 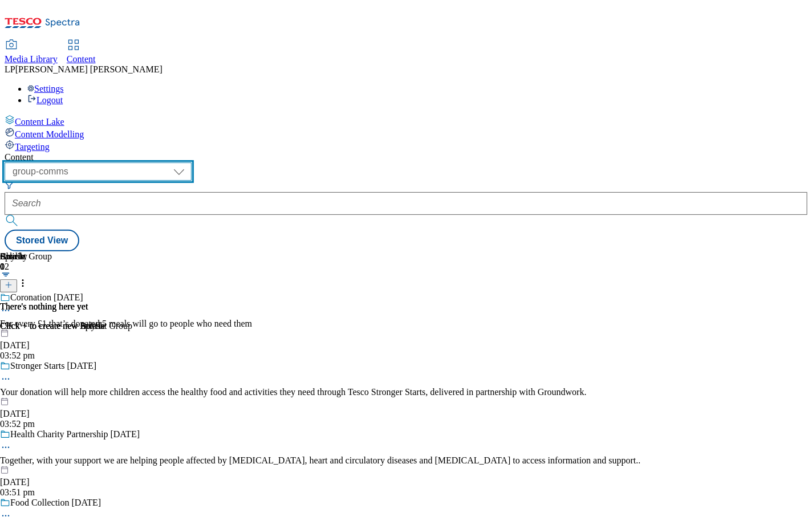 I want to click on div: Content, so click(x=406, y=157).